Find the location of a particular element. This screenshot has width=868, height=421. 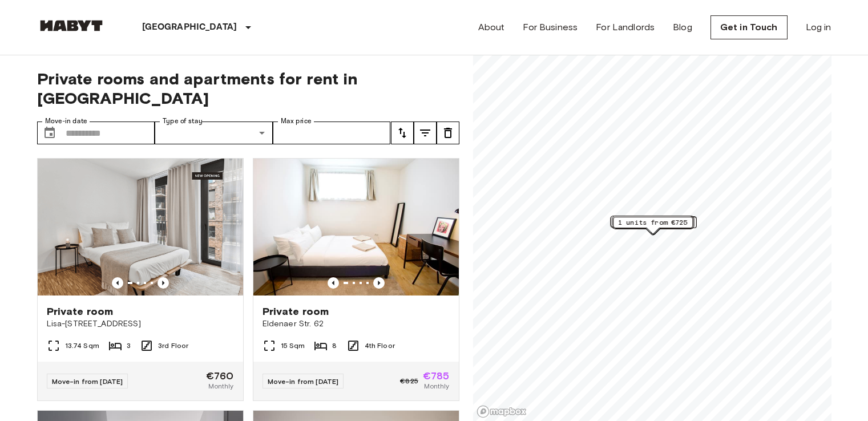

a: Marketing picture of unit DE-01-012-001-04HPrevious imagePrevious imagePrivate roomEldenaer Str. ... is located at coordinates (356, 280).